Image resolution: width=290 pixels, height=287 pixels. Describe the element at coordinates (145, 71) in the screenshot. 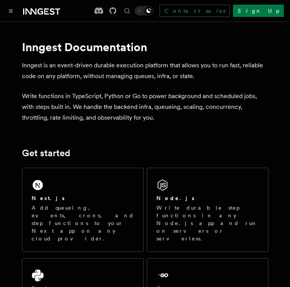

I see `p: Inngest is an event-driven durable execution platform that allows you to run fast, reliable code ...` at that location.